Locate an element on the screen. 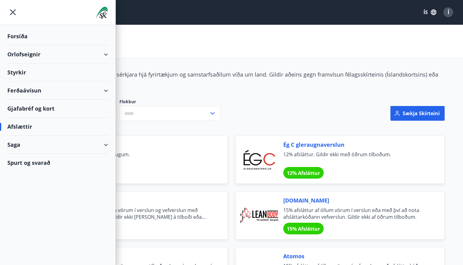 This screenshot has width=463, height=265. button: menu is located at coordinates (13, 12).